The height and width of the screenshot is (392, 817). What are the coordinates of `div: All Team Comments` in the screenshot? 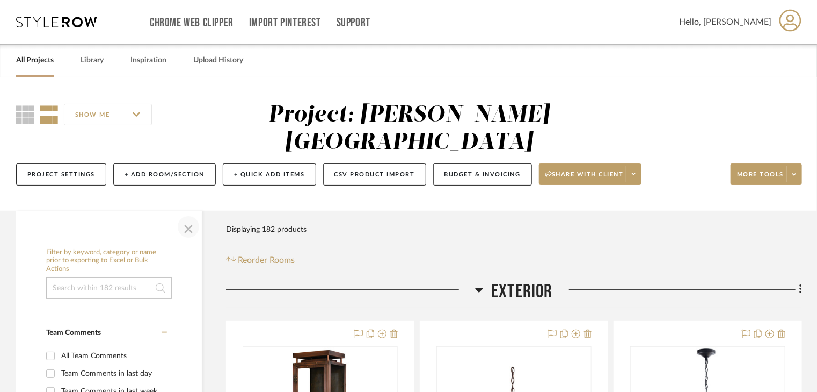 It's located at (113, 356).